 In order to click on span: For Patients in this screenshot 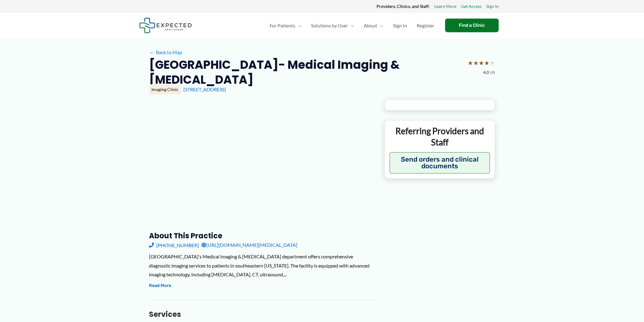, I will do `click(282, 26)`.